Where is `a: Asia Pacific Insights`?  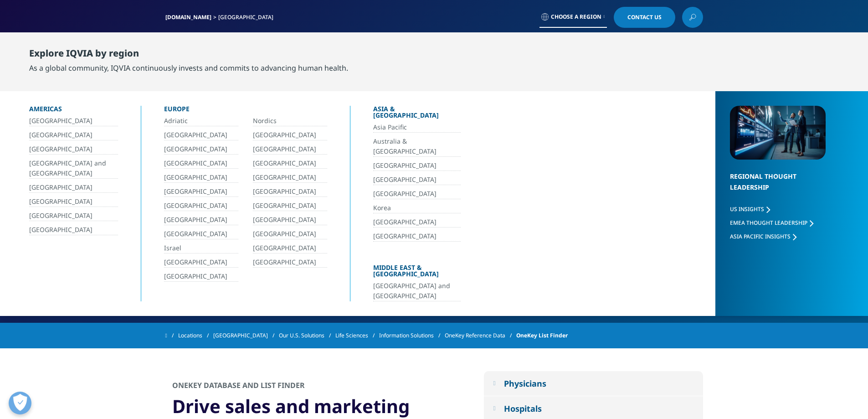 a: Asia Pacific Insights is located at coordinates (763, 236).